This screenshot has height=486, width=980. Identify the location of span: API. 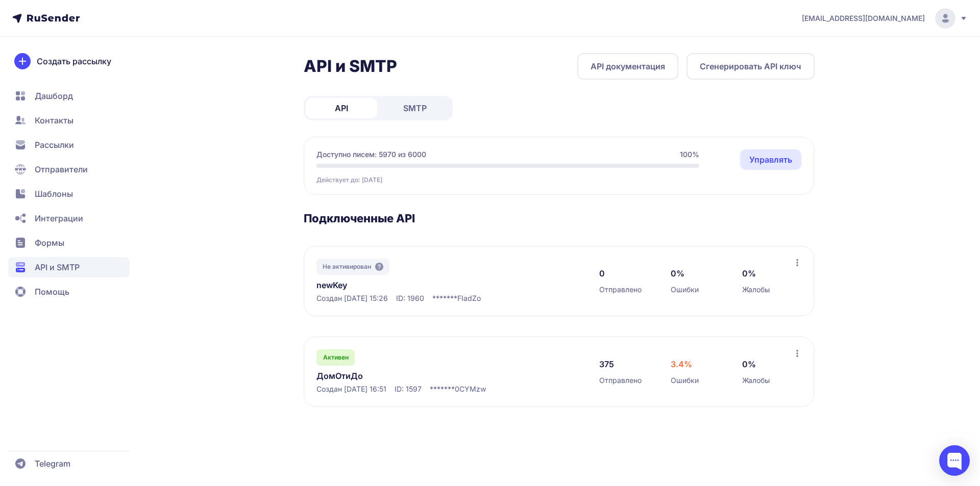
(342, 108).